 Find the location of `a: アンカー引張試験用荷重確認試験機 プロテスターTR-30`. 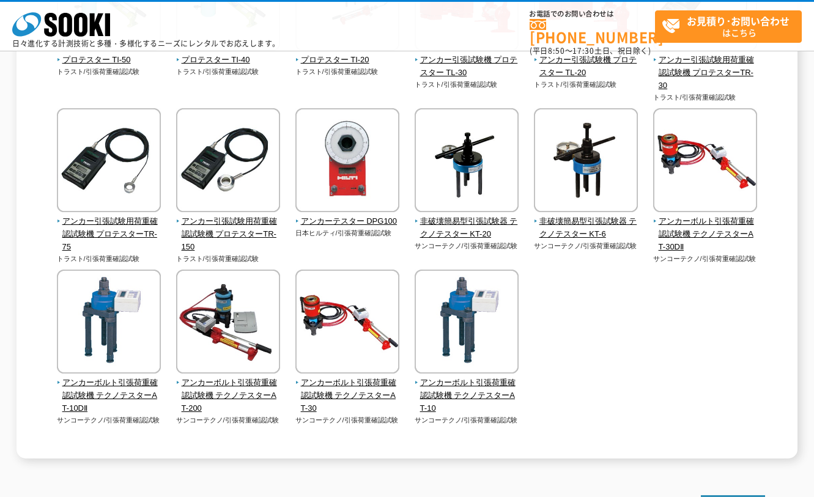

a: アンカー引張試験用荷重確認試験機 プロテスターTR-30 is located at coordinates (705, 67).